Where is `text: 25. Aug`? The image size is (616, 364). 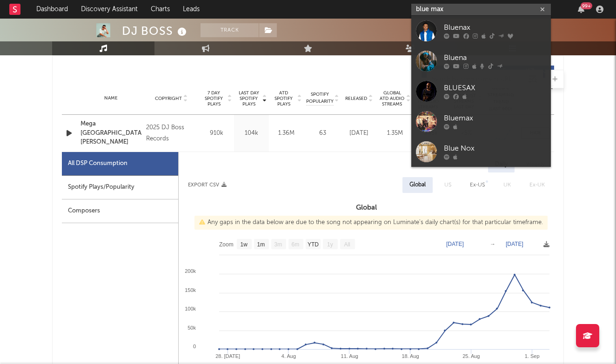
text: 25. Aug is located at coordinates (471, 356).